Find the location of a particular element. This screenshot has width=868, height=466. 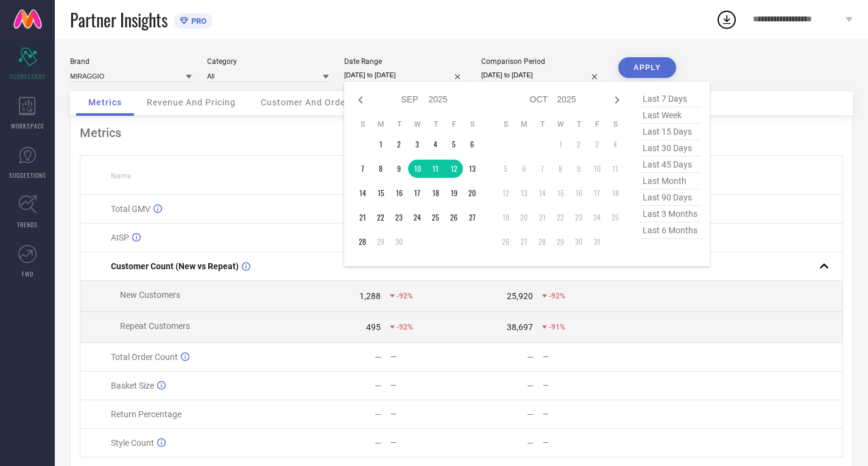

td: Tue Sep 16 2025 is located at coordinates (399, 193).